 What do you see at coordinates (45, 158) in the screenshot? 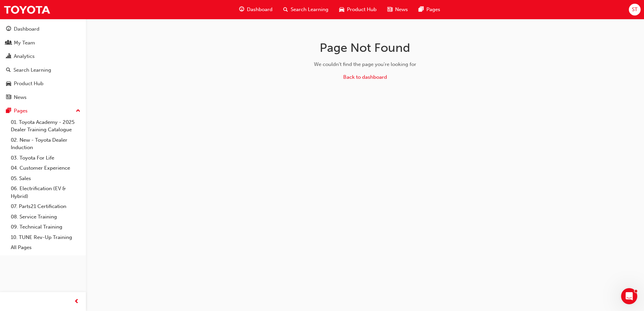
I see `a: 03. Toyota For Life` at bounding box center [45, 158].